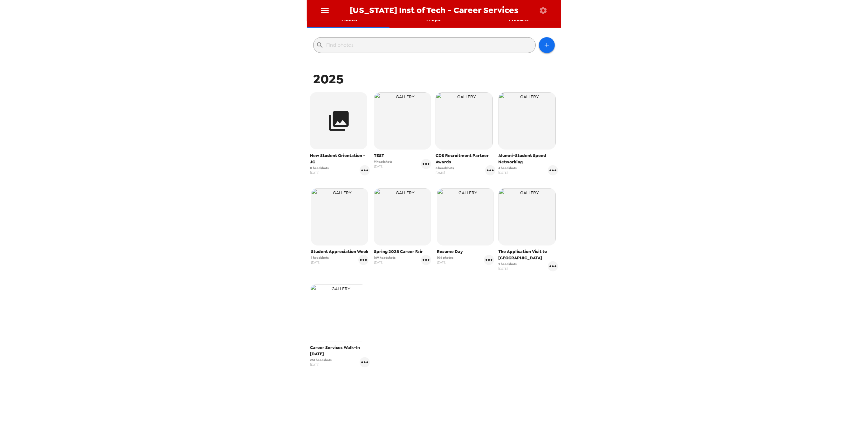  Describe the element at coordinates (465, 159) in the screenshot. I see `span: CDS Recruitment Partner Awards` at that location.